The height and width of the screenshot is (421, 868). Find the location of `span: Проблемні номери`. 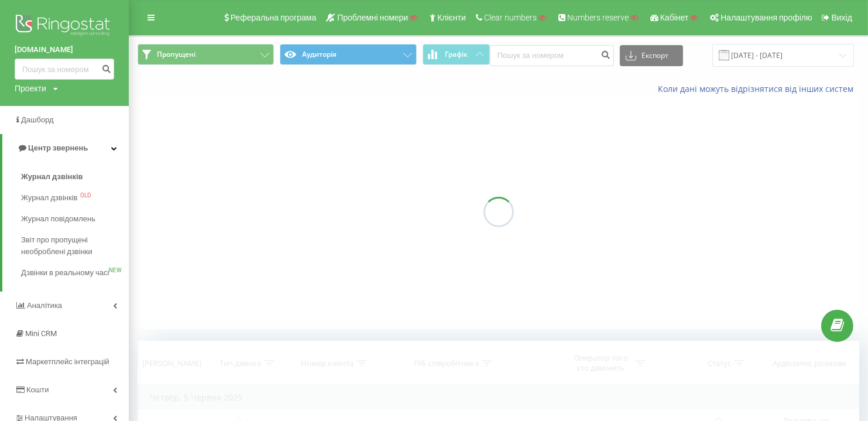

span: Проблемні номери is located at coordinates (372, 17).